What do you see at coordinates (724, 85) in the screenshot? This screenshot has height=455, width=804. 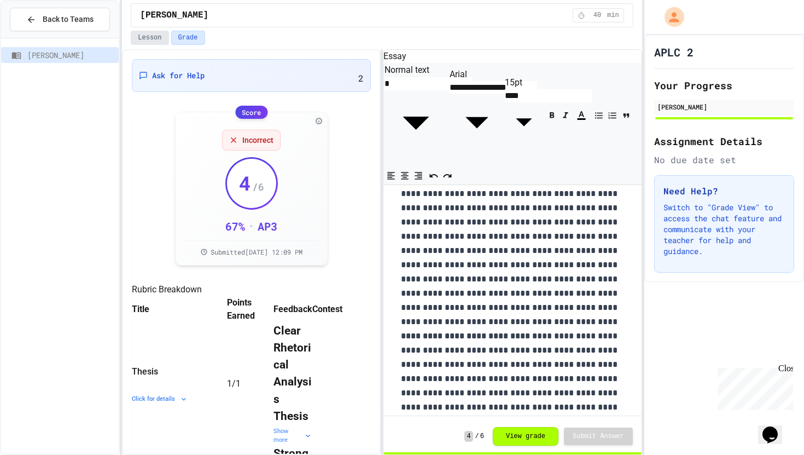 I see `h2: Your Progress` at bounding box center [724, 85].